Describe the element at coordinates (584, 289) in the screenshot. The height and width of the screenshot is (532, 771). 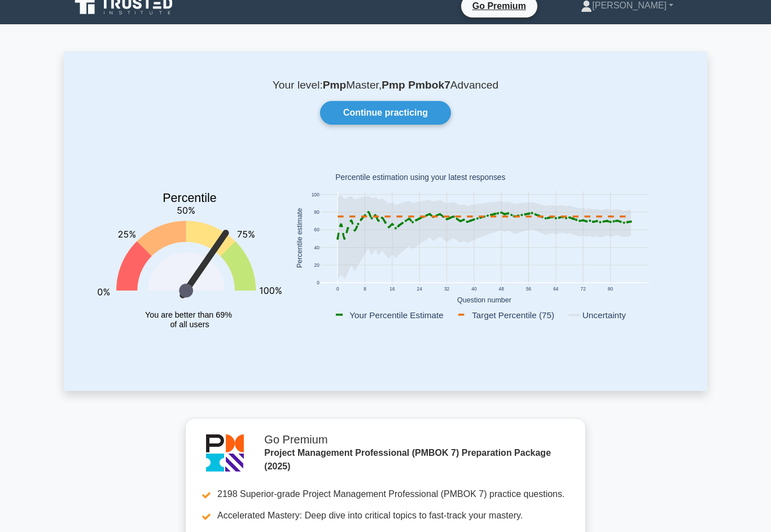
I see `text: 72` at that location.